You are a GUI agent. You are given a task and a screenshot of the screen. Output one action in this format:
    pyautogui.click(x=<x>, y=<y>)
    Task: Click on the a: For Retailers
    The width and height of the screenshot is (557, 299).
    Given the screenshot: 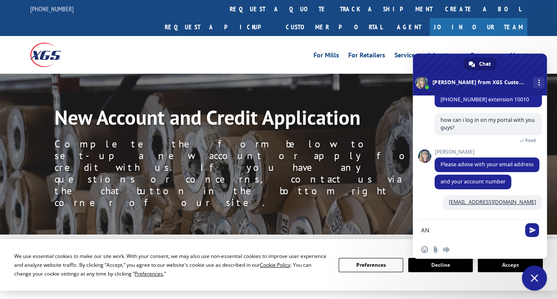 What is the action you would take?
    pyautogui.click(x=367, y=57)
    